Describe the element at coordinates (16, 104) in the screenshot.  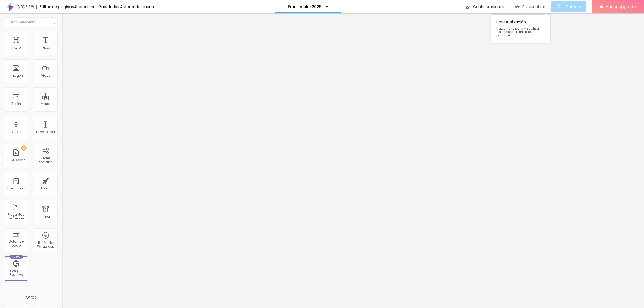
I see `div: Botón` at that location.